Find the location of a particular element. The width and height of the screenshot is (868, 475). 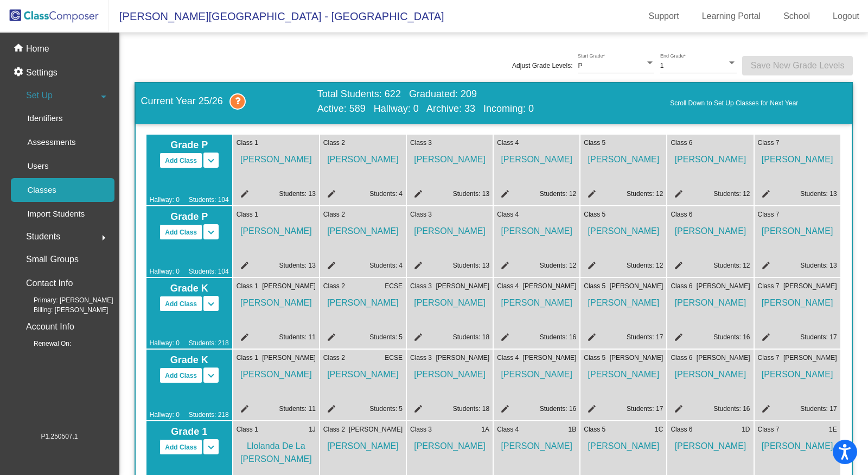

span: Current Year 25/26 is located at coordinates (229, 102).